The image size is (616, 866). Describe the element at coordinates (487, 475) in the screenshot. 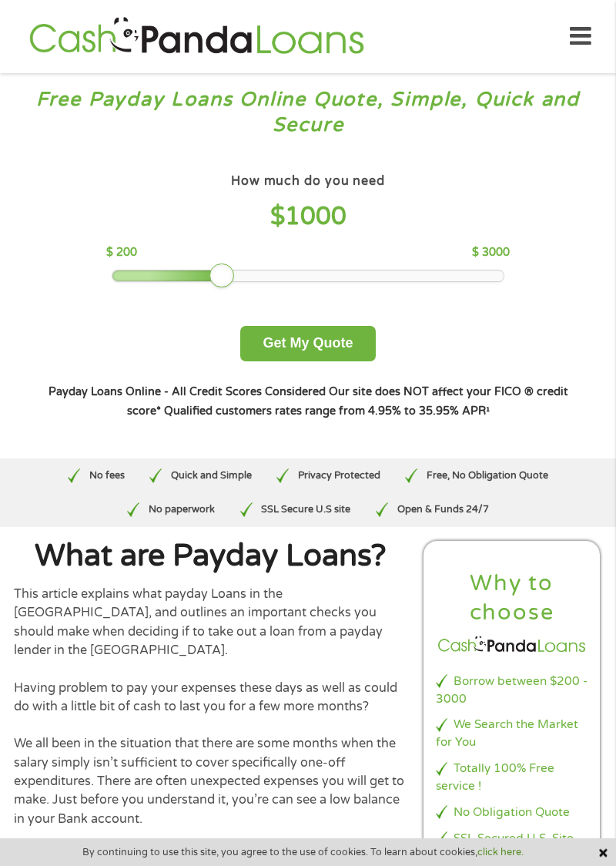

I see `p: Free, No Obligation Quote` at that location.